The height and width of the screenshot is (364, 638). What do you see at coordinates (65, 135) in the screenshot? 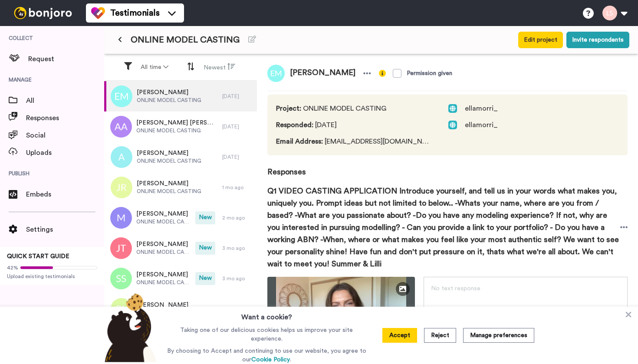
I see `span: Social` at bounding box center [65, 135].